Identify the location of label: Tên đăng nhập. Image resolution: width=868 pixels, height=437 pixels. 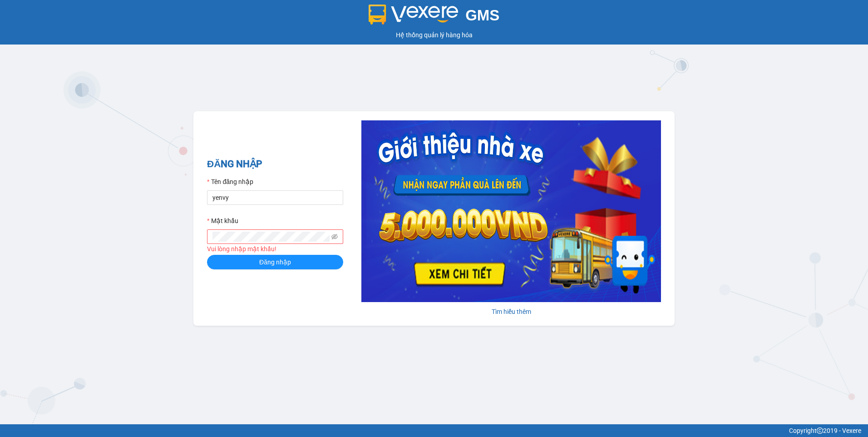
(231, 181).